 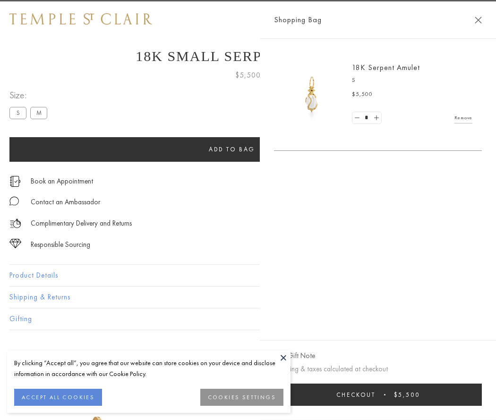 What do you see at coordinates (412, 80) in the screenshot?
I see `p: S` at bounding box center [412, 80].